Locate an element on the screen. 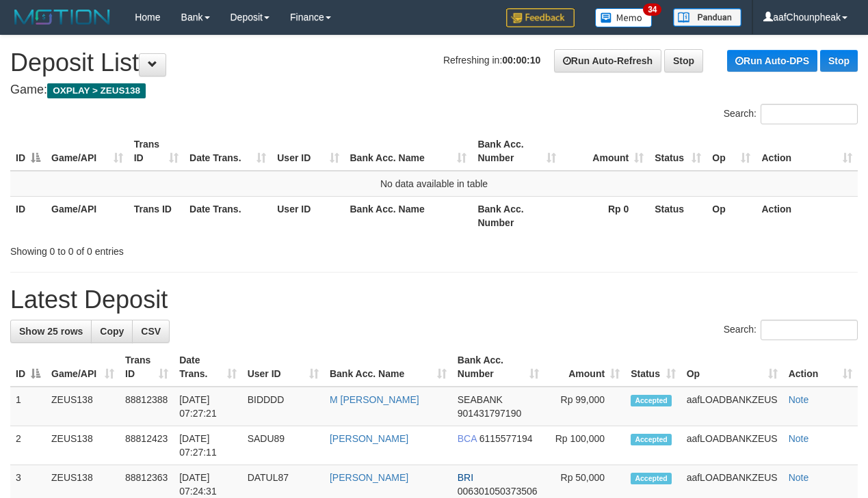  td: BIDDDD is located at coordinates (283, 407).